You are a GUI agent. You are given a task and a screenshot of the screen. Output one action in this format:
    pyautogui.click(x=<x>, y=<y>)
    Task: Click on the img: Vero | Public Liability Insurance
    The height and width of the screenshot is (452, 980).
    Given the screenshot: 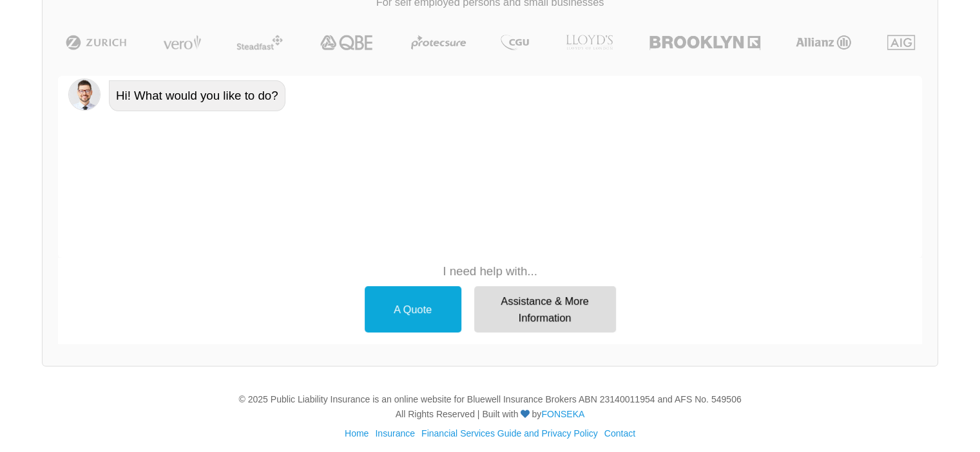 What is the action you would take?
    pyautogui.click(x=182, y=42)
    